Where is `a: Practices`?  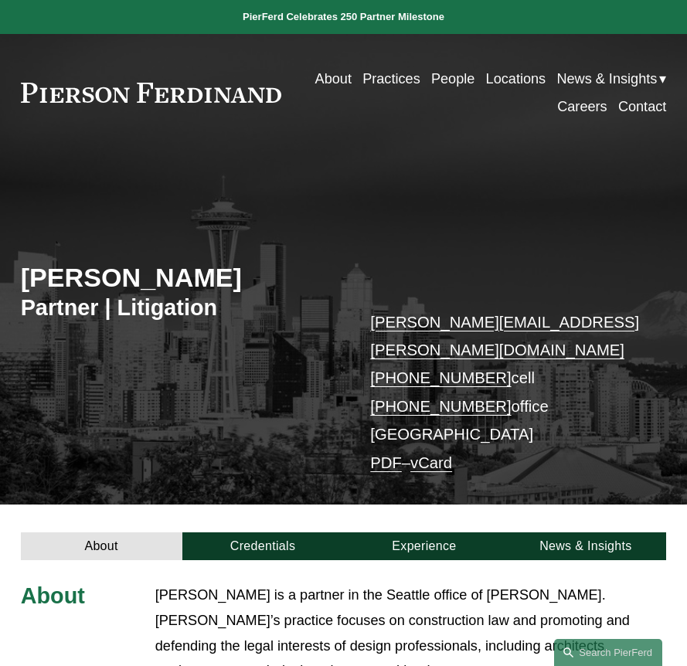
a: Practices is located at coordinates (391, 79).